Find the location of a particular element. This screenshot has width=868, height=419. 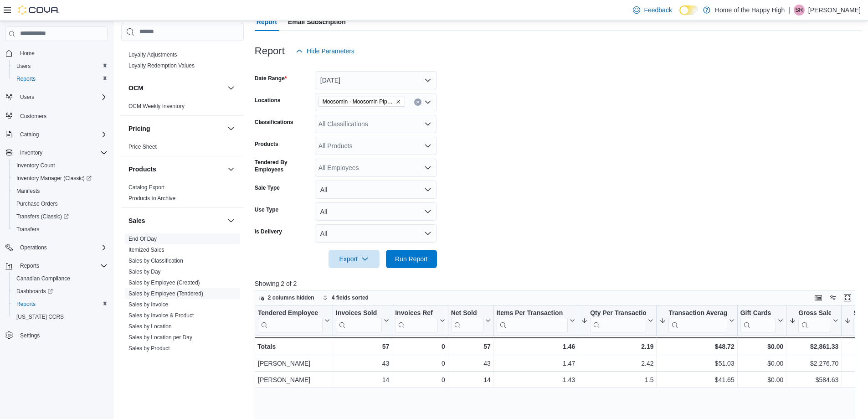

a: Home is located at coordinates (27, 53).